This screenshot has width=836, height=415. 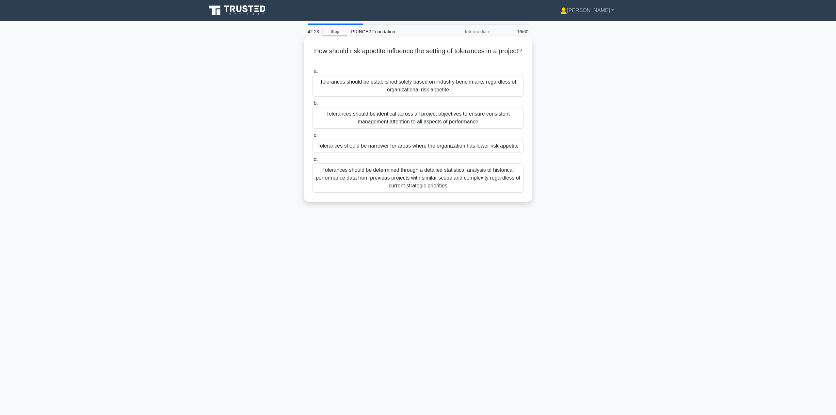 What do you see at coordinates (418, 86) in the screenshot?
I see `div: Tolerances should be established solely based on industry benchmarks regardless of organizational...` at bounding box center [418, 86].